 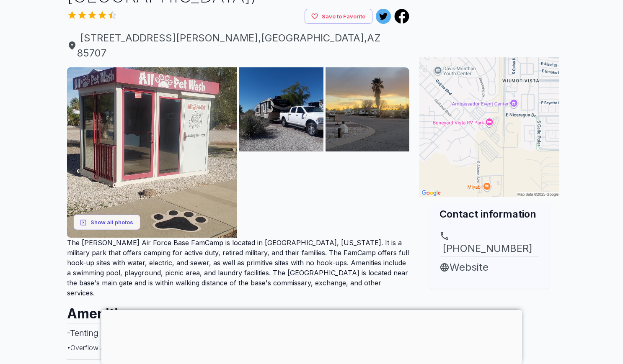 What do you see at coordinates (281, 110) in the screenshot?
I see `img: AAcXr8pSzkpaJhinlT6cUyS0PDJXbH5v4hpajq4jsdEQjFVkONxiDPPJsPw3Y6DFlI99NeS-Fj95VYdhnIuY62ELfcWCgJd4H...` at bounding box center [281, 110].